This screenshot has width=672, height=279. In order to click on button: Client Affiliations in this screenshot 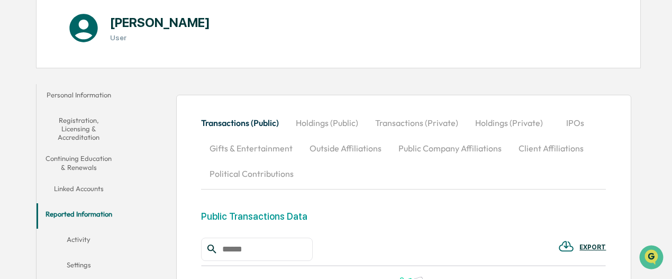, I will do `click(551, 148)`.